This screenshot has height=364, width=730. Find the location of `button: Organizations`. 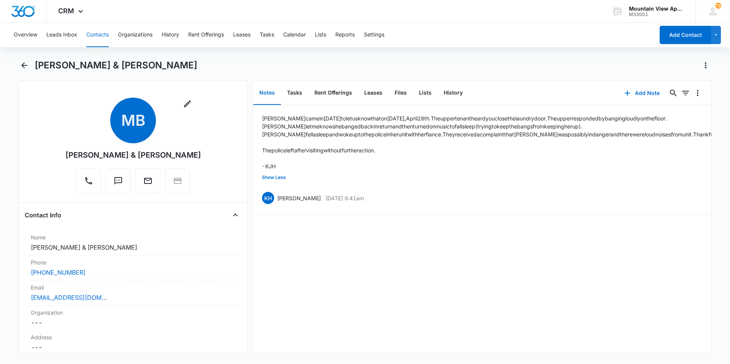

button: Organizations is located at coordinates (135, 35).